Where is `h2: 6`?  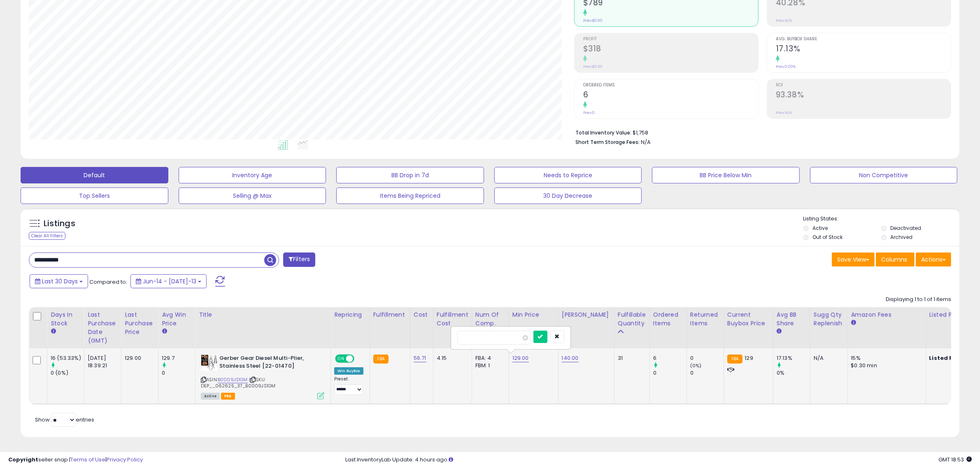 h2: 6 is located at coordinates (671, 95).